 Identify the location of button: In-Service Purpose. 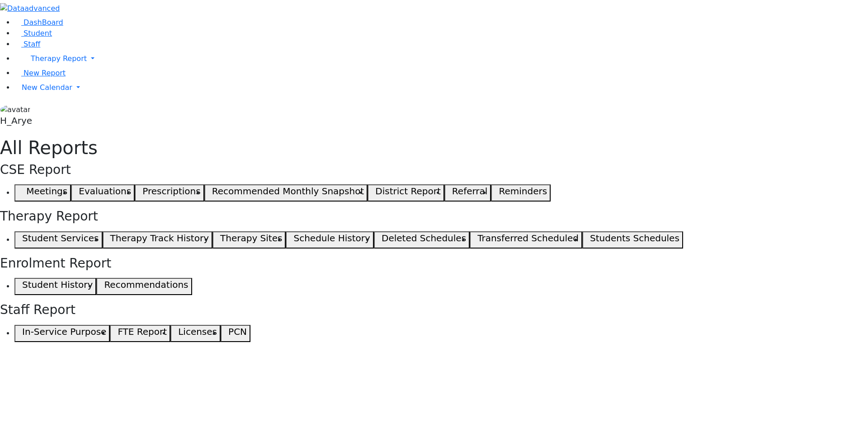
(62, 333).